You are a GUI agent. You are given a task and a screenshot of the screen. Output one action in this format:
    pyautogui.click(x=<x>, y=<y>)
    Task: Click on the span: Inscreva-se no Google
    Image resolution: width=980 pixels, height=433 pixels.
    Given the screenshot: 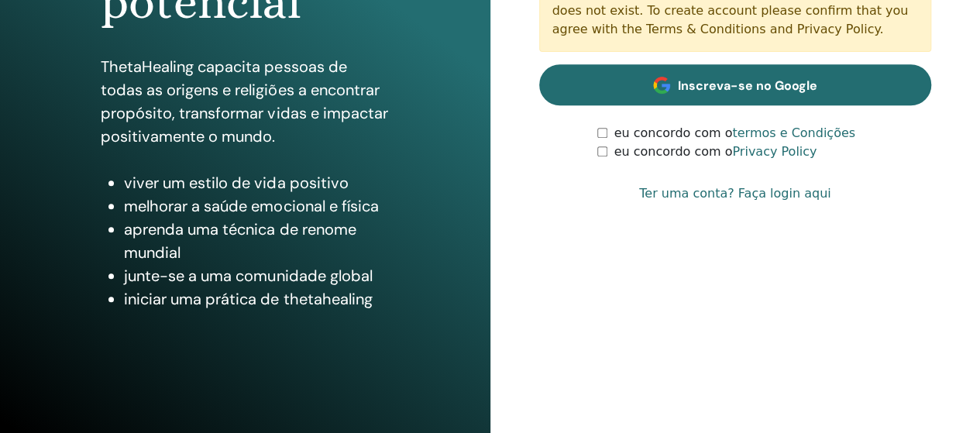 What is the action you would take?
    pyautogui.click(x=748, y=86)
    